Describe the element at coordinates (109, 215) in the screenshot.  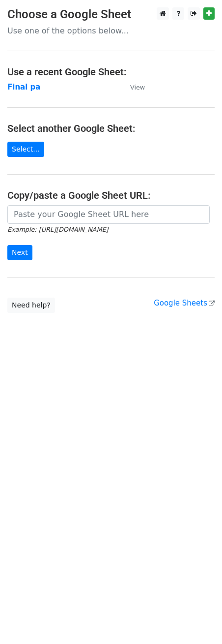
I see `input: Paste your Google Sheet URL here` at that location.